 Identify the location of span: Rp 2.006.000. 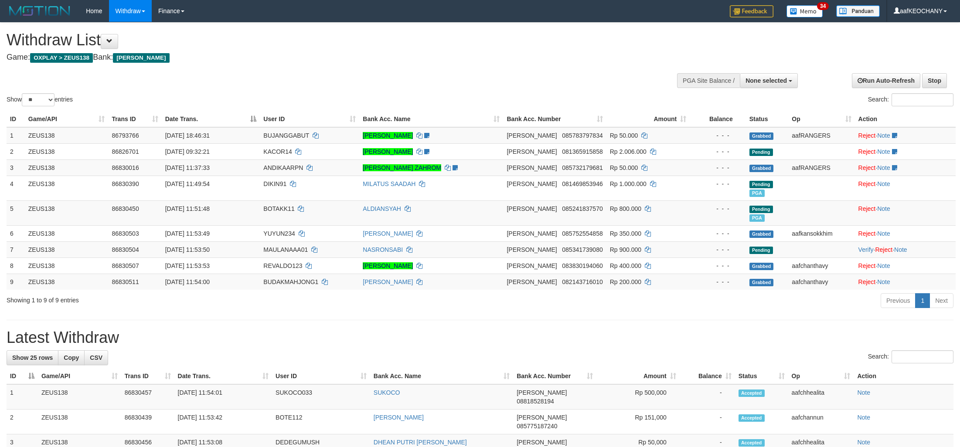
(628, 152).